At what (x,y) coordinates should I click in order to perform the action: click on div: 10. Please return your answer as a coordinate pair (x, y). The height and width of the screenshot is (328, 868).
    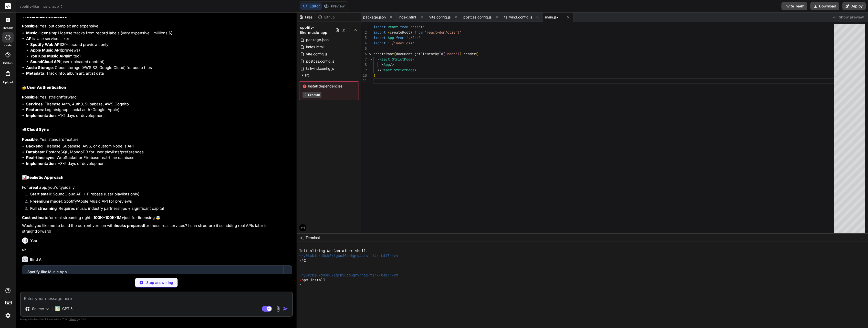
    Looking at the image, I should click on (364, 75).